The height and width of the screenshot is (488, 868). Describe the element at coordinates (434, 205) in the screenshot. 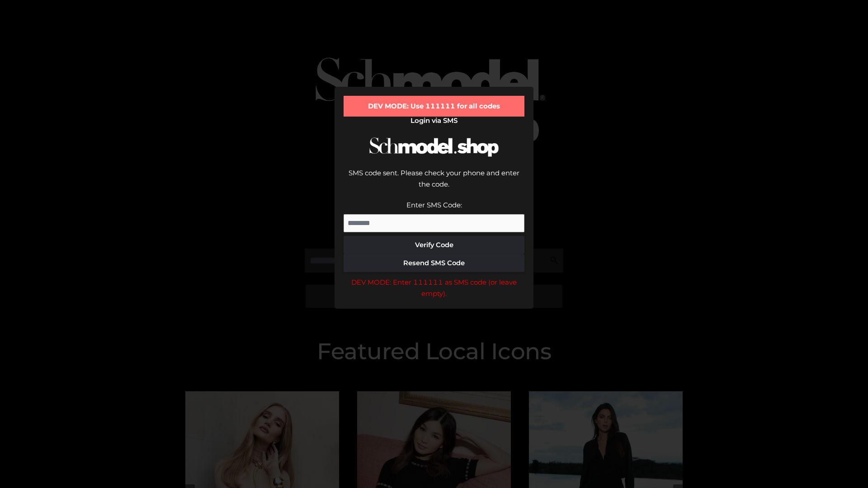

I see `label: Enter SMS Code:` at that location.